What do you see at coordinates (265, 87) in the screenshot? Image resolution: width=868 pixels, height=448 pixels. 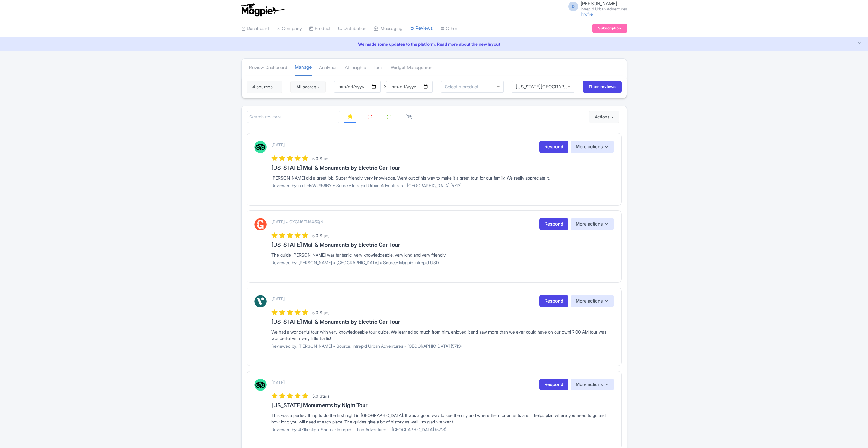 I see `button: 4 sources` at bounding box center [265, 87].